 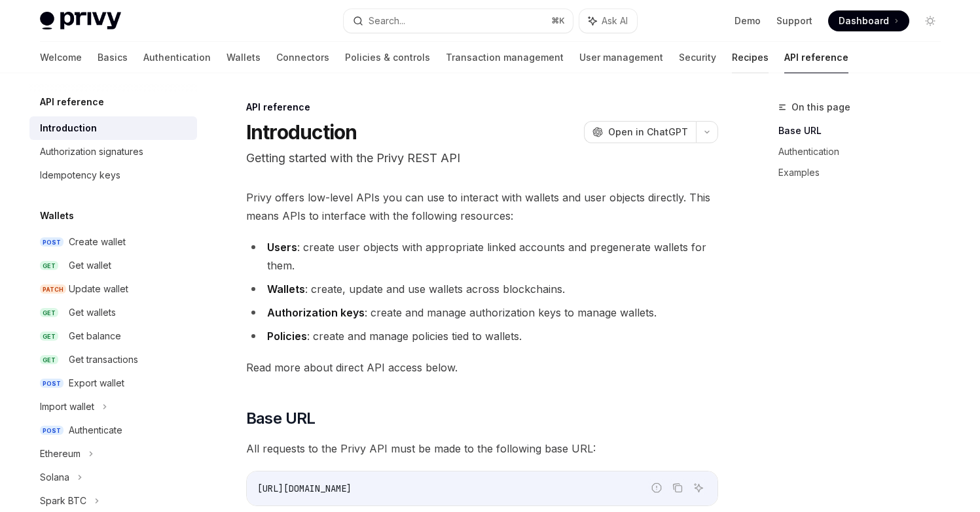 What do you see at coordinates (869, 21) in the screenshot?
I see `a: Dashboard` at bounding box center [869, 21].